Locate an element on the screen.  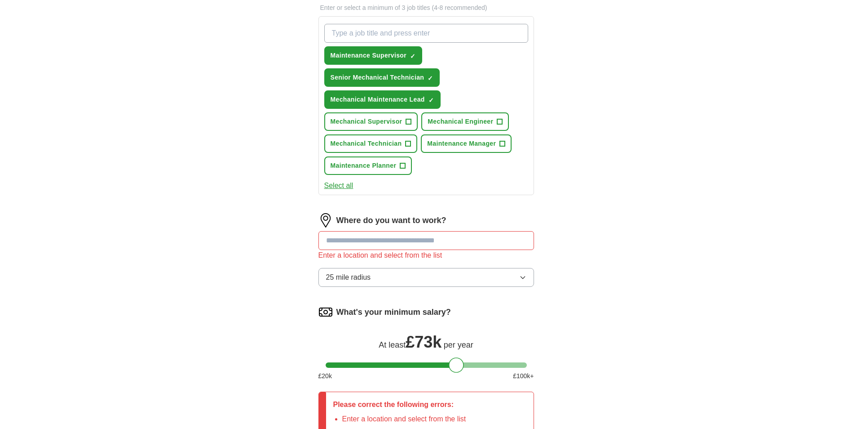
button: Mechanical Supervisor is located at coordinates (371, 121).